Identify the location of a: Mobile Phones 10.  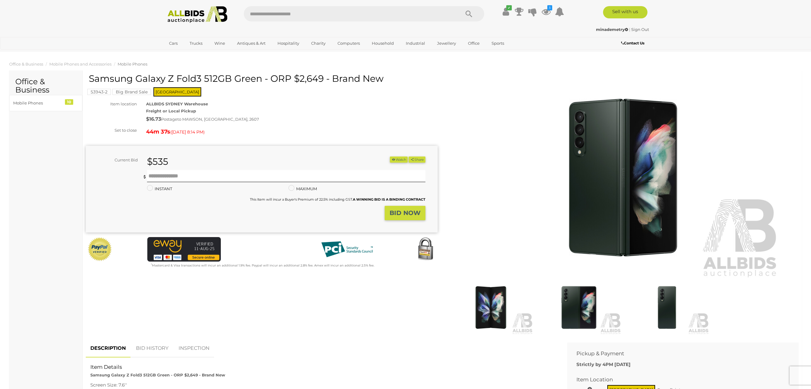
(46, 103).